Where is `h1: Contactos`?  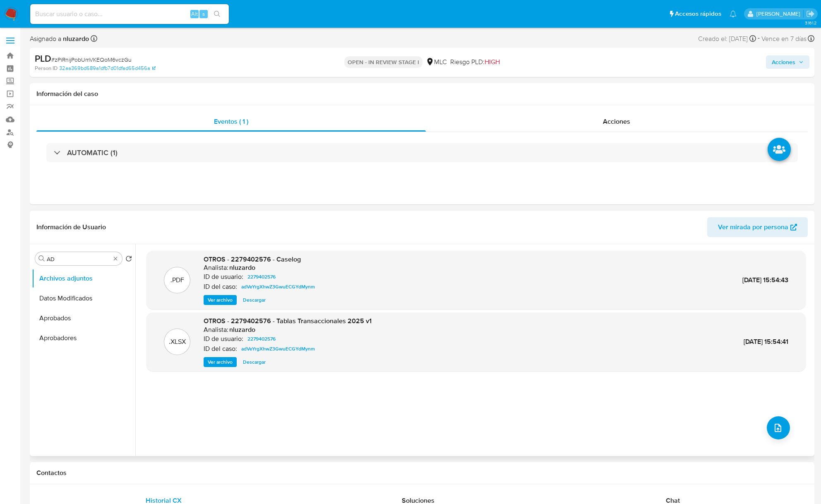 h1: Contactos is located at coordinates (422, 473).